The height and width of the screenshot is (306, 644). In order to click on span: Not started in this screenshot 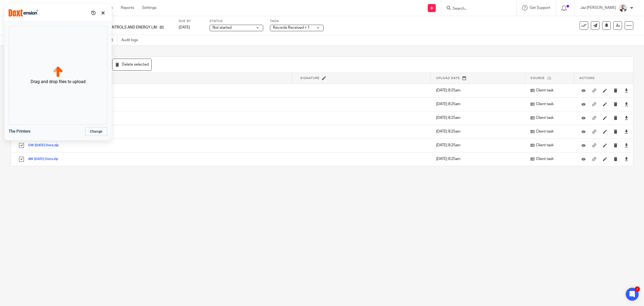, I will do `click(222, 28)`.